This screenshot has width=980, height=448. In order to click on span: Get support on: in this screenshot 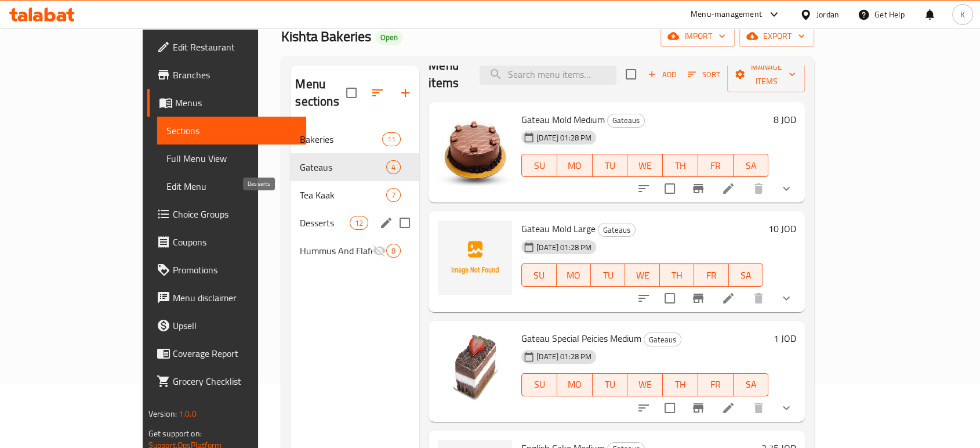, I will do `click(175, 433)`.